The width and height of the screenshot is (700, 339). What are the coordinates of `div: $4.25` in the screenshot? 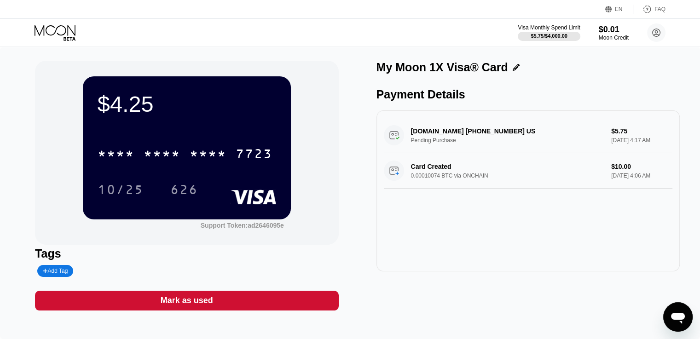 It's located at (187, 104).